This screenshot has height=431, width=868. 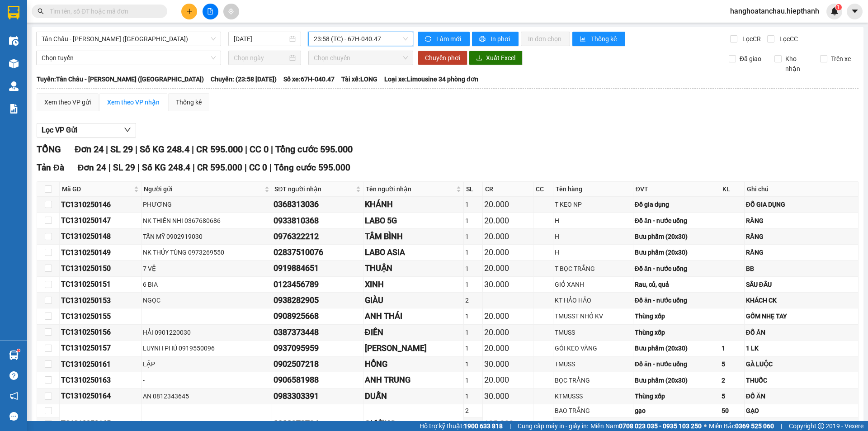 I want to click on td: 02837510076, so click(x=318, y=252).